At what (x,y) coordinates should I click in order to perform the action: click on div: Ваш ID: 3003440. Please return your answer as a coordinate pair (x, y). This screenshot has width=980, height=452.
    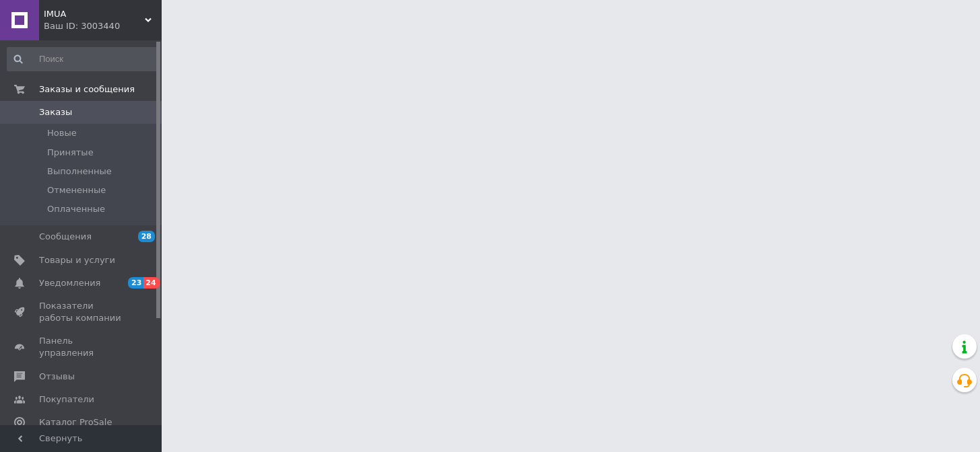
    Looking at the image, I should click on (102, 27).